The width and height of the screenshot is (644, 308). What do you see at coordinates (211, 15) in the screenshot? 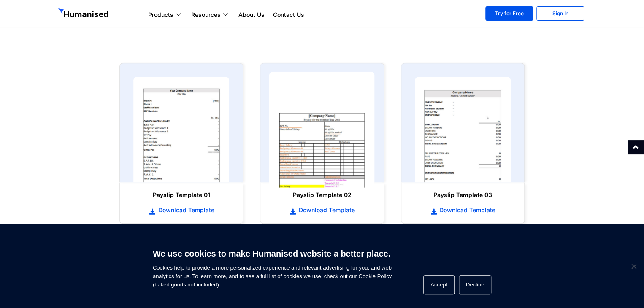
I see `a: Resources` at bounding box center [211, 15].